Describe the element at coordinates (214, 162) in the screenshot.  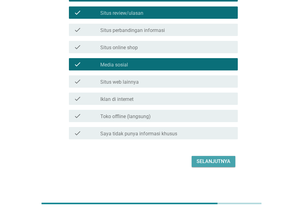
I see `button: Selanjutnya` at that location.